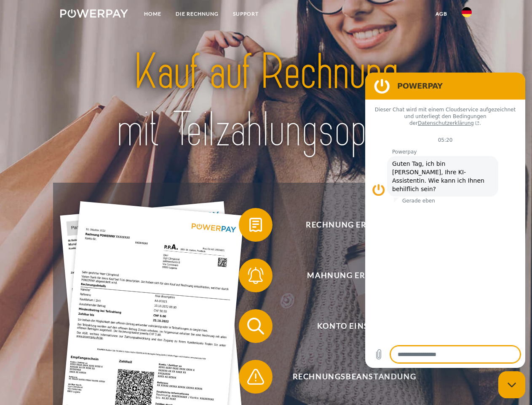 Image resolution: width=532 pixels, height=405 pixels. I want to click on svg: (wird in einer neuen Registerkarte geöffnet), so click(111, 51).